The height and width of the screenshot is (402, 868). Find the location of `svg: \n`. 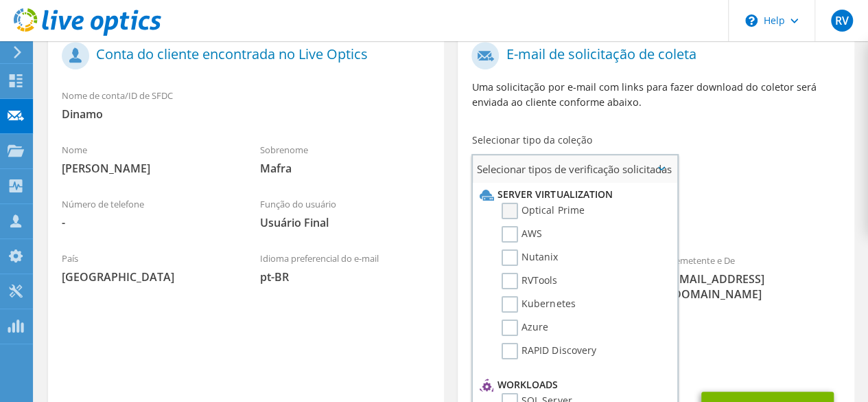

svg: \n is located at coordinates (751, 21).